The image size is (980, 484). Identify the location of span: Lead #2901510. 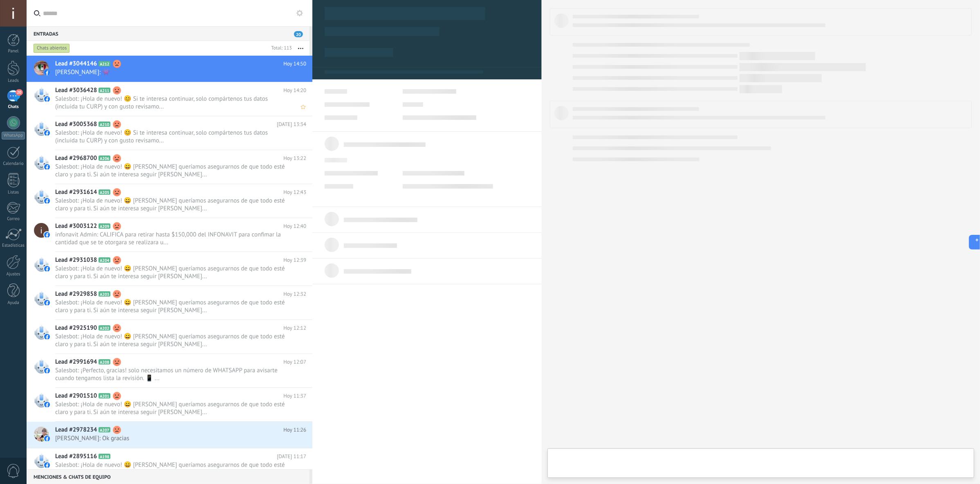
(76, 396).